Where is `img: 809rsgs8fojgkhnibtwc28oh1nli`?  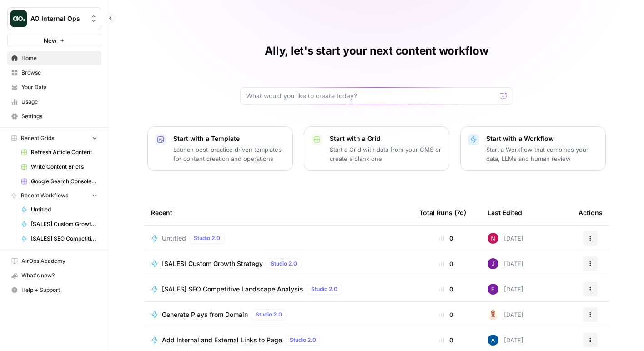 img: 809rsgs8fojgkhnibtwc28oh1nli is located at coordinates (493, 239).